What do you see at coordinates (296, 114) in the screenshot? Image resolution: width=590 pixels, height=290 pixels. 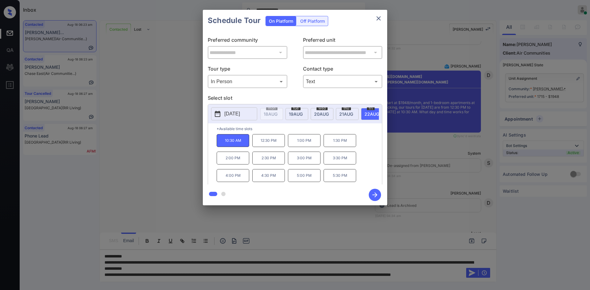 I see `span: 19 AUG` at bounding box center [296, 114].